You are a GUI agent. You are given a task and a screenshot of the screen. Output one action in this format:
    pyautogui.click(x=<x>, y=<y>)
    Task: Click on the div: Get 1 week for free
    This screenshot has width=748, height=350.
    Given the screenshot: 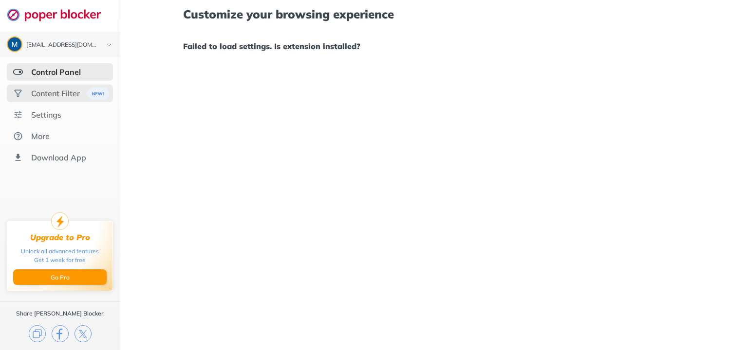 What is the action you would take?
    pyautogui.click(x=60, y=260)
    